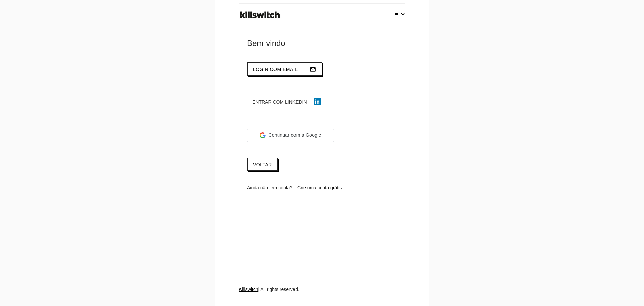 The image size is (644, 306). I want to click on i: mail_outline, so click(313, 69).